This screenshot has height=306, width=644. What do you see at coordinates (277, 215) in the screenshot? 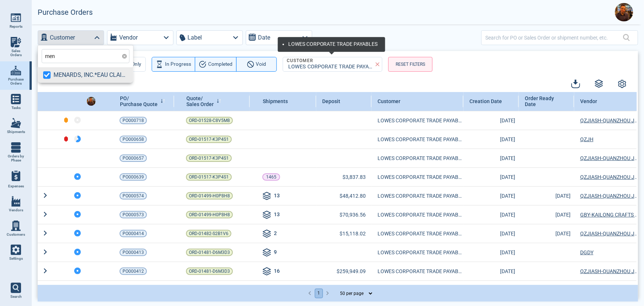
I see `span: 13` at bounding box center [277, 215].